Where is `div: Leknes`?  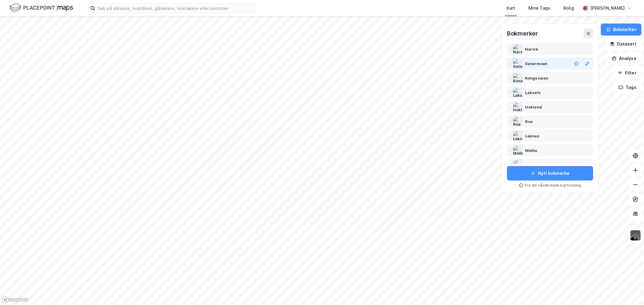
div: Leknes is located at coordinates (532, 136).